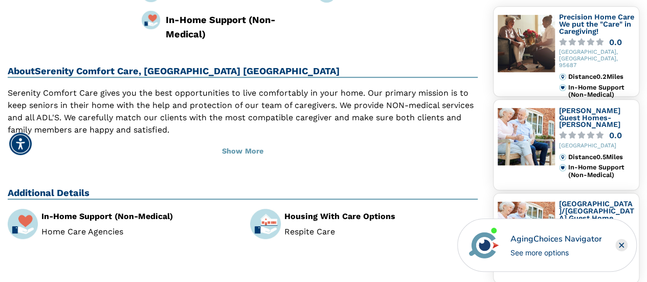  I want to click on div: Housing With Care Options, so click(381, 216).